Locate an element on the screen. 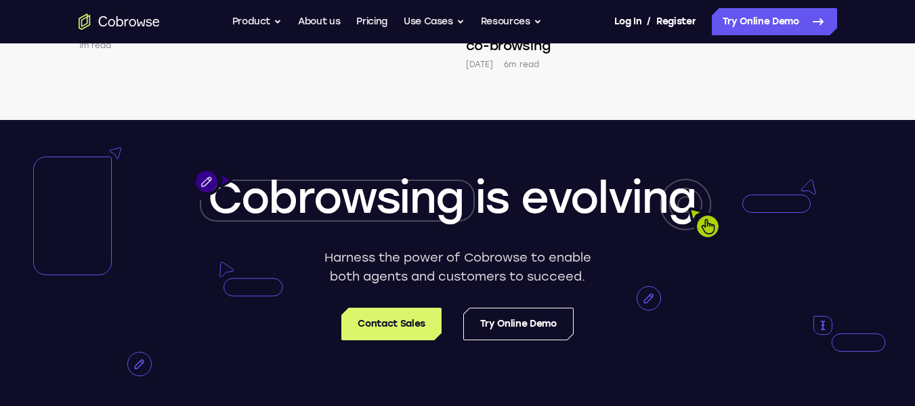 The image size is (915, 406). a: Contact Sales is located at coordinates (391, 324).